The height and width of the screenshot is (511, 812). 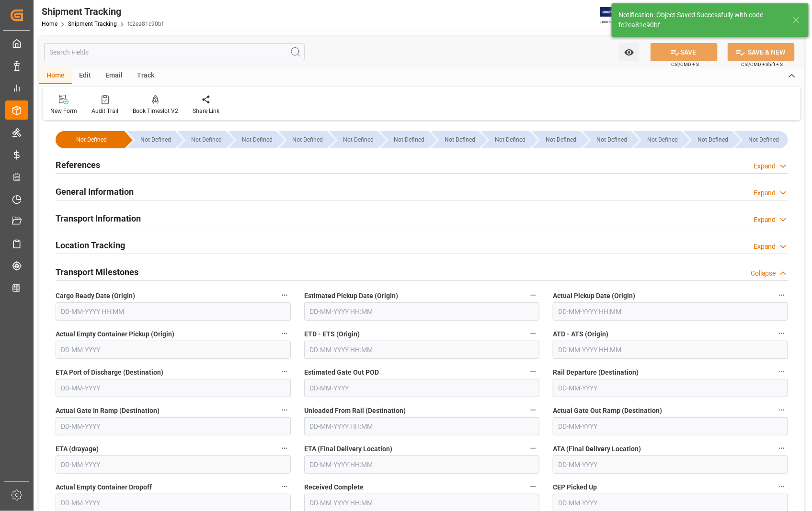 I want to click on div: Collapse, so click(x=763, y=273).